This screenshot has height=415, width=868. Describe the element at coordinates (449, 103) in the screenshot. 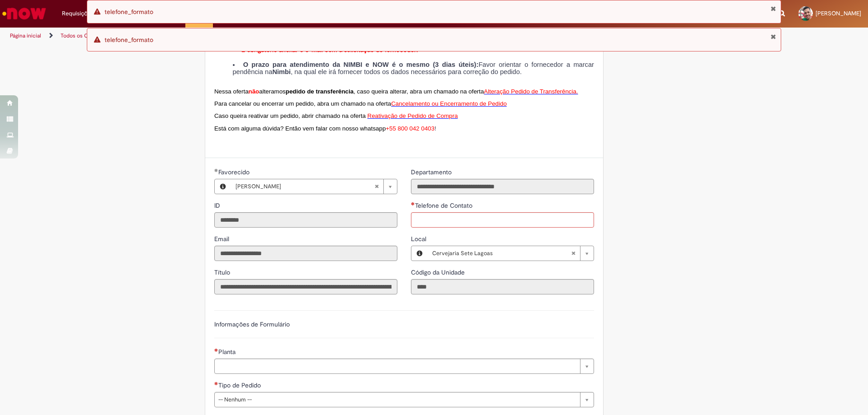

I see `span: Cancelamento ou Encerramento de Pedido` at that location.